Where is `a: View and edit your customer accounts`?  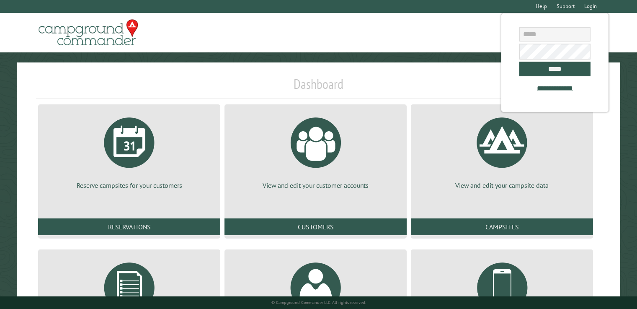 a: View and edit your customer accounts is located at coordinates (315, 150).